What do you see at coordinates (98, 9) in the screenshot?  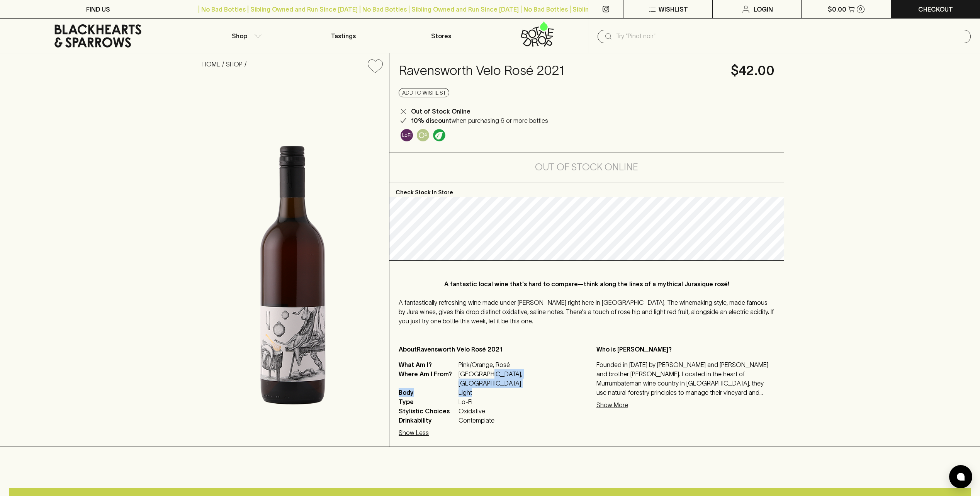 I see `p: FIND US` at bounding box center [98, 9].